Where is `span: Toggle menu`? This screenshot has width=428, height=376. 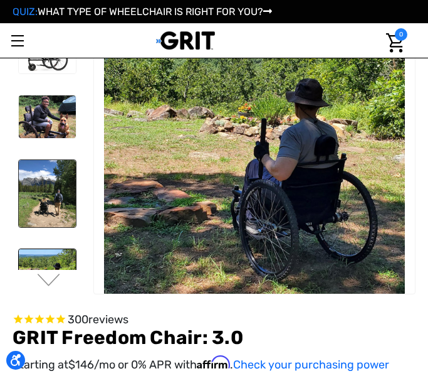
span: Toggle menu is located at coordinates (18, 41).